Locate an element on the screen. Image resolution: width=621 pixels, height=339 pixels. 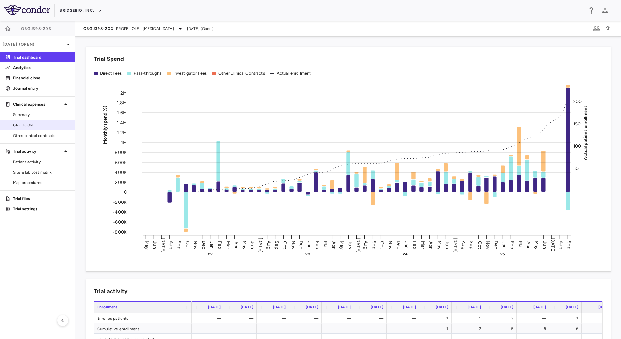
span: QBGJ398-203 is located at coordinates (98, 29).